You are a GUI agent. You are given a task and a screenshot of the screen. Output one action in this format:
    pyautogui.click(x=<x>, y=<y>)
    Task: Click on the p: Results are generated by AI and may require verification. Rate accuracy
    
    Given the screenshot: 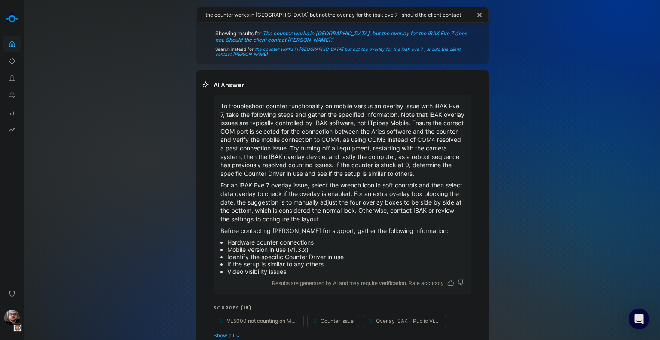 What is the action you would take?
    pyautogui.click(x=358, y=283)
    